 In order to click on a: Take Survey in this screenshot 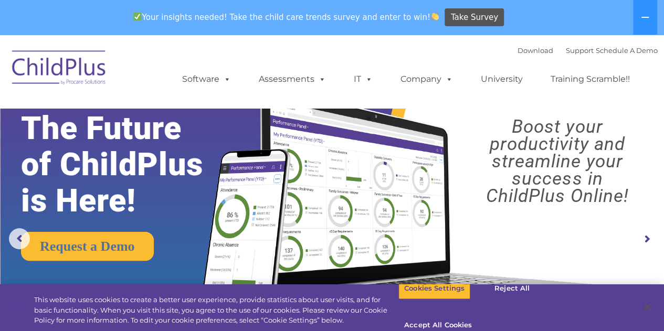, I will do `click(474, 17)`.